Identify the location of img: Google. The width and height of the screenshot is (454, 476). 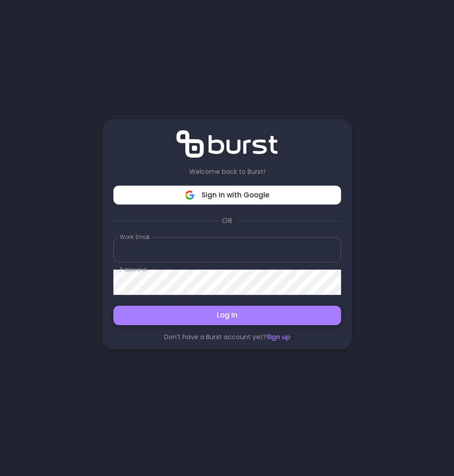
(190, 195).